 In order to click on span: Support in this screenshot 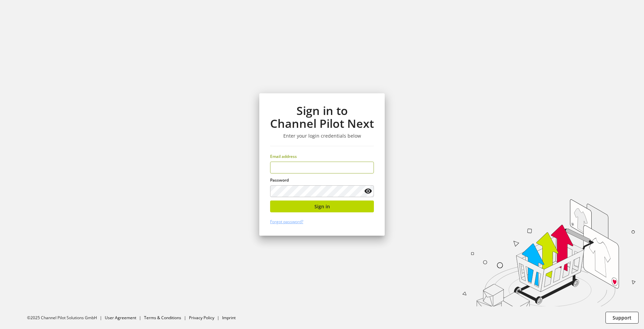, I will do `click(622, 317)`.